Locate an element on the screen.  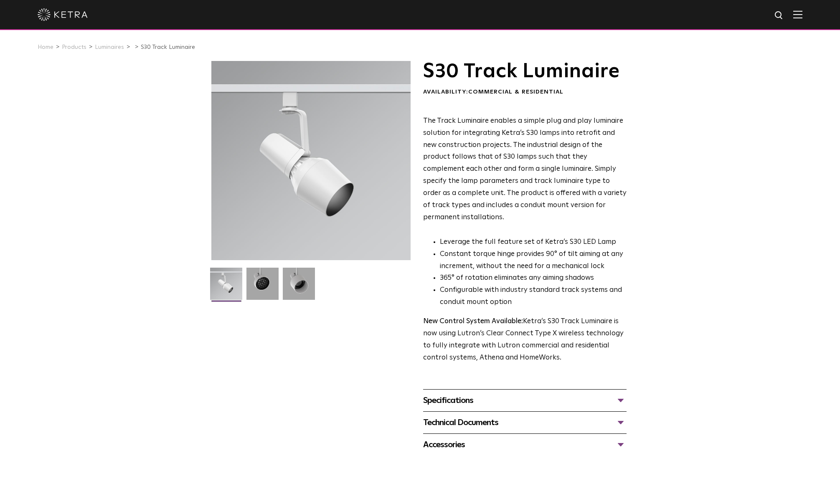
h1: S30 Track Luminaire is located at coordinates (524, 71).